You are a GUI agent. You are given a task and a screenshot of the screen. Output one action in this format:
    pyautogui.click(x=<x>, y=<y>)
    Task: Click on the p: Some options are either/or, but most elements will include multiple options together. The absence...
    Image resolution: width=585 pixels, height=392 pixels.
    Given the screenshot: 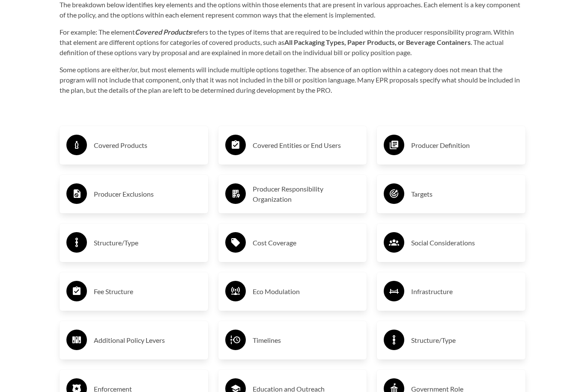 What is the action you would take?
    pyautogui.click(x=292, y=80)
    